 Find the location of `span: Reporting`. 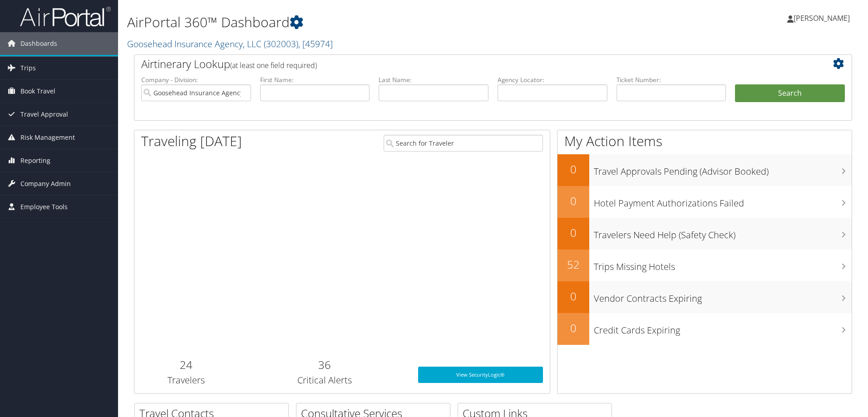

span: Reporting is located at coordinates (35, 161).